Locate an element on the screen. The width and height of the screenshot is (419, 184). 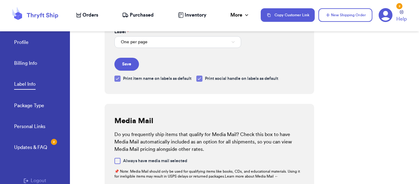
button: One per page is located at coordinates (178, 42).